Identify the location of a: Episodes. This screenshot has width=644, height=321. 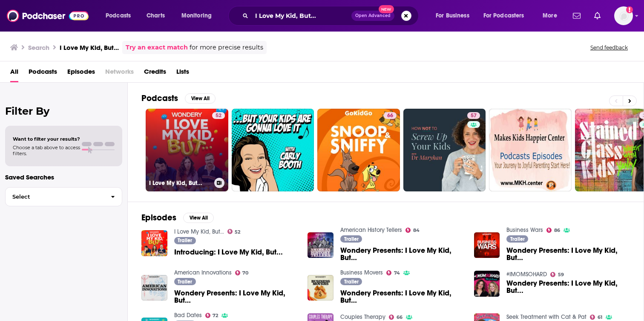
(81, 74).